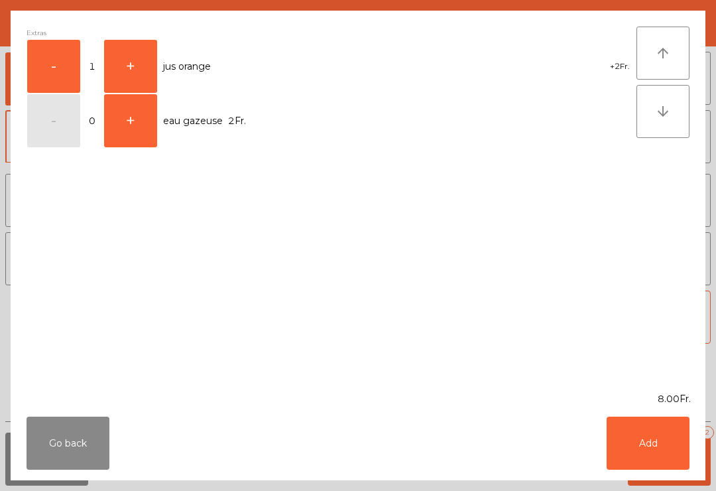 This screenshot has width=716, height=491. Describe the element at coordinates (663, 111) in the screenshot. I see `i: arrow_downward` at that location.